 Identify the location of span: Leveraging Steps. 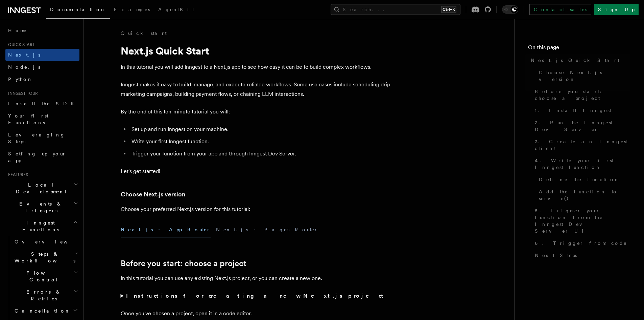
(36, 138).